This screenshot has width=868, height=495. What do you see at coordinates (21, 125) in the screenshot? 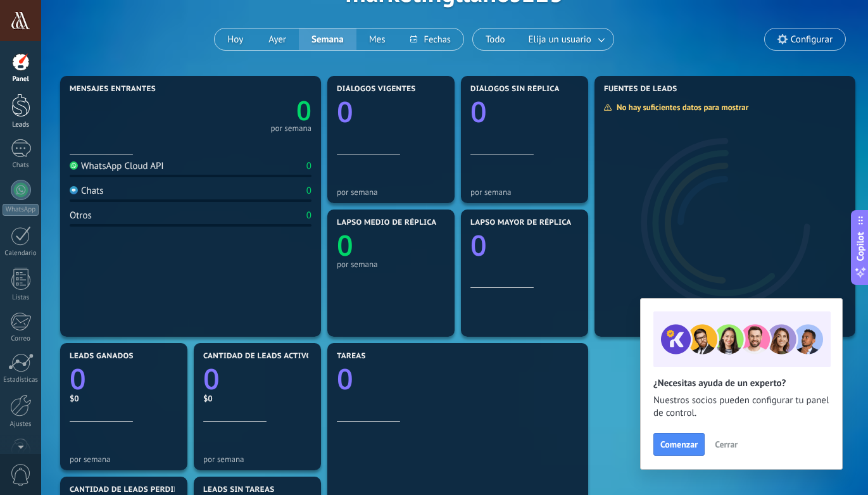
I see `div: Leads` at bounding box center [21, 125].